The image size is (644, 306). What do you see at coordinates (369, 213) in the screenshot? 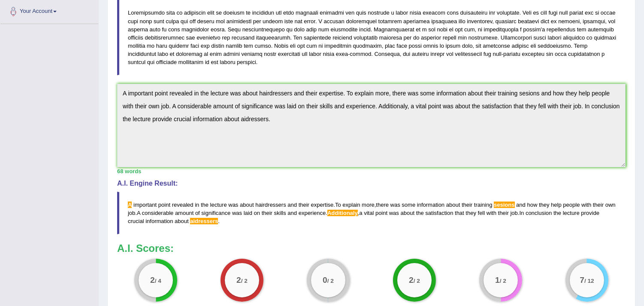
I see `span: vital` at bounding box center [369, 213].